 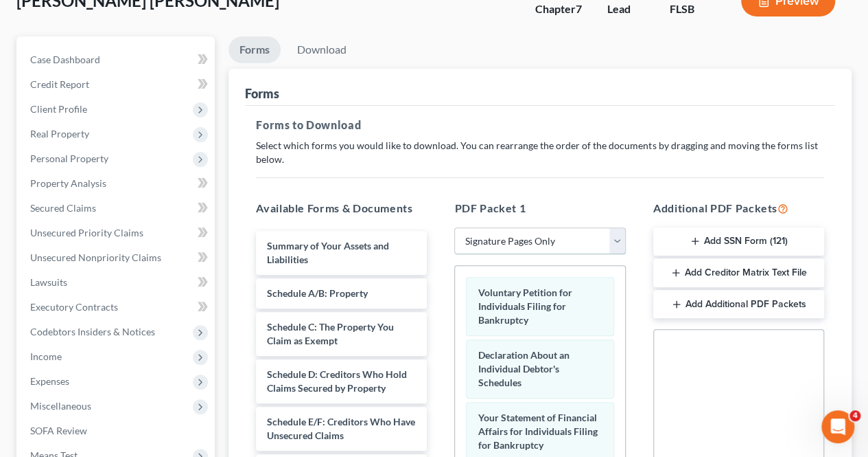 I want to click on a: Download, so click(x=322, y=49).